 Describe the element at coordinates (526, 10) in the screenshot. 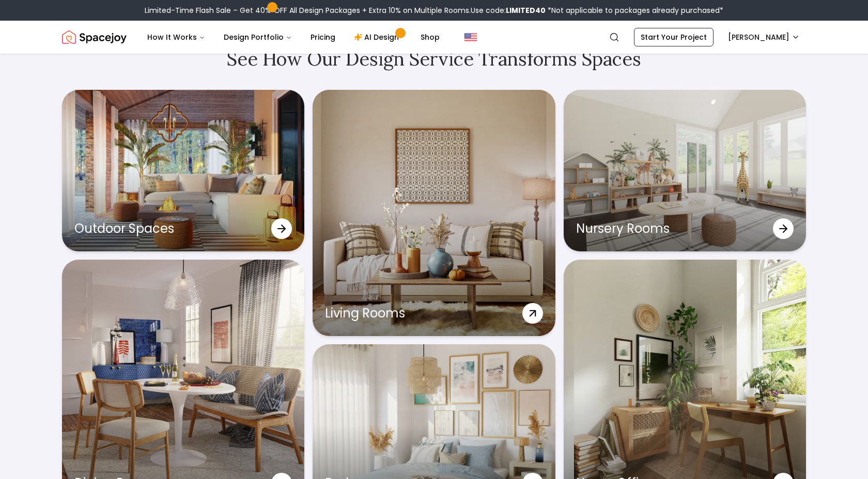

I see `b: LIMITED40` at that location.